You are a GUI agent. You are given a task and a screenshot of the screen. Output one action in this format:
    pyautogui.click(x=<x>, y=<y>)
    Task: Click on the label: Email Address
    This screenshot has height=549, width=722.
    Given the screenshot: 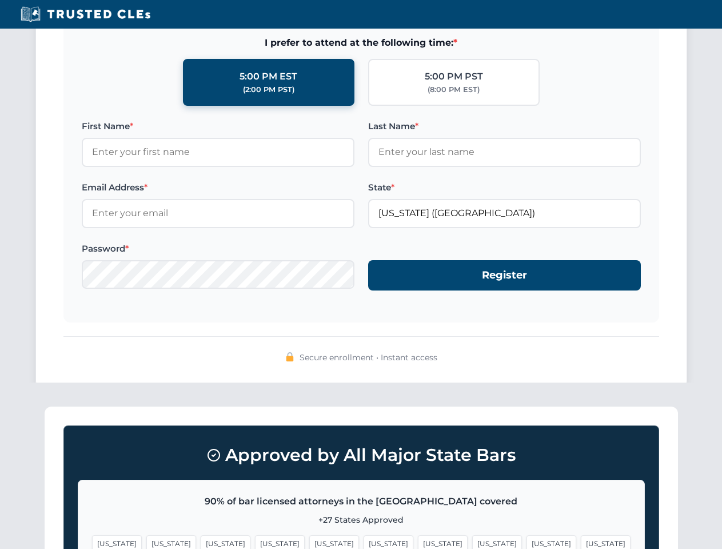 What is the action you would take?
    pyautogui.click(x=218, y=187)
    